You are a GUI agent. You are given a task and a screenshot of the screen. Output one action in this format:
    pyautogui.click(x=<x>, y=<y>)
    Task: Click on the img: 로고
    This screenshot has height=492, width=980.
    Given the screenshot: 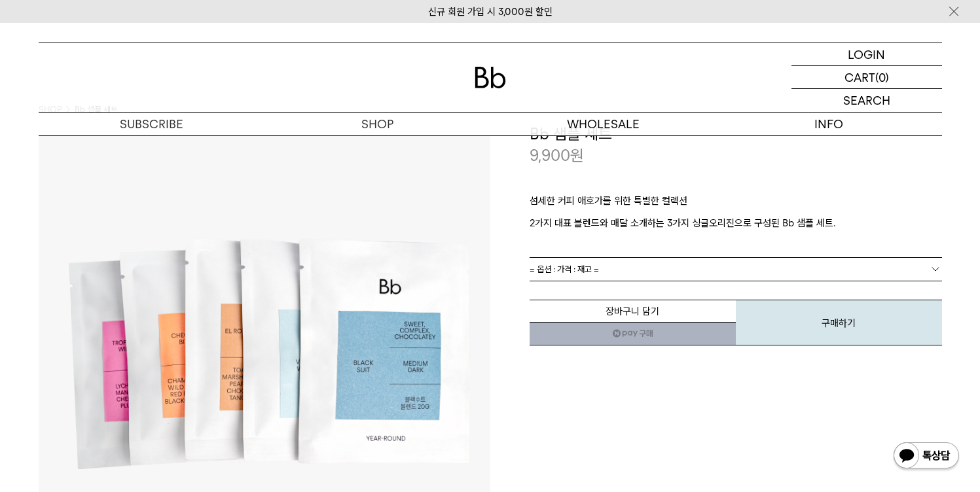 What is the action you would take?
    pyautogui.click(x=491, y=77)
    